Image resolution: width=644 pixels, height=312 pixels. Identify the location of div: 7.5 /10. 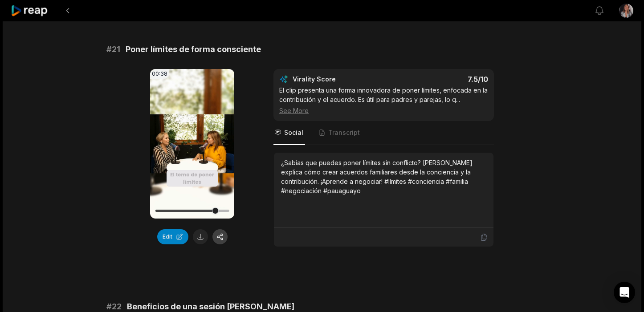
(440, 79).